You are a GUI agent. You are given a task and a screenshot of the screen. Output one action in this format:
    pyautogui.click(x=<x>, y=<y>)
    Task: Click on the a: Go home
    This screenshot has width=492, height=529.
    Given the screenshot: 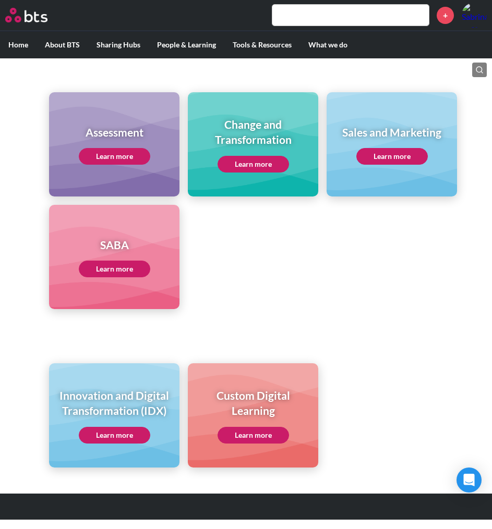 What is the action you would take?
    pyautogui.click(x=36, y=15)
    